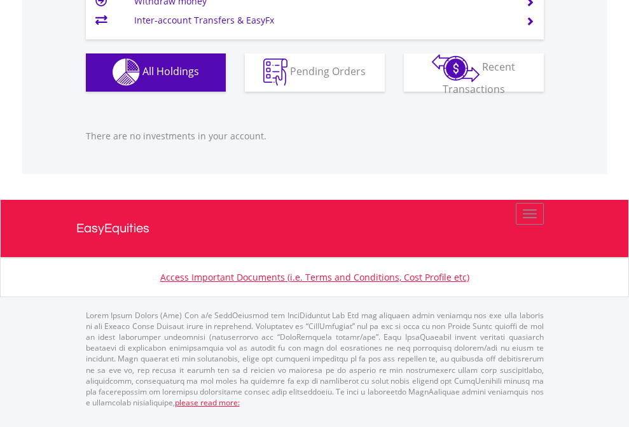 This screenshot has width=629, height=427. I want to click on a: EasyEquities, so click(315, 228).